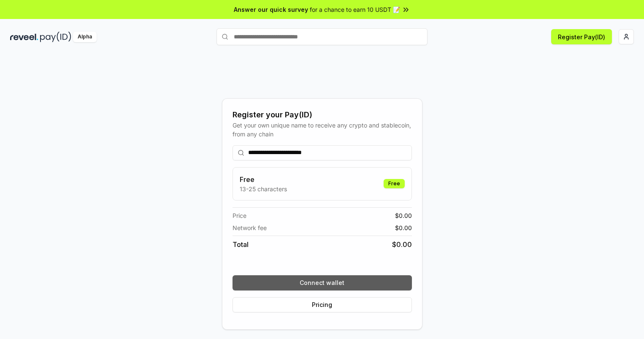 The height and width of the screenshot is (339, 644). I want to click on div: Register your Pay(ID), so click(322, 114).